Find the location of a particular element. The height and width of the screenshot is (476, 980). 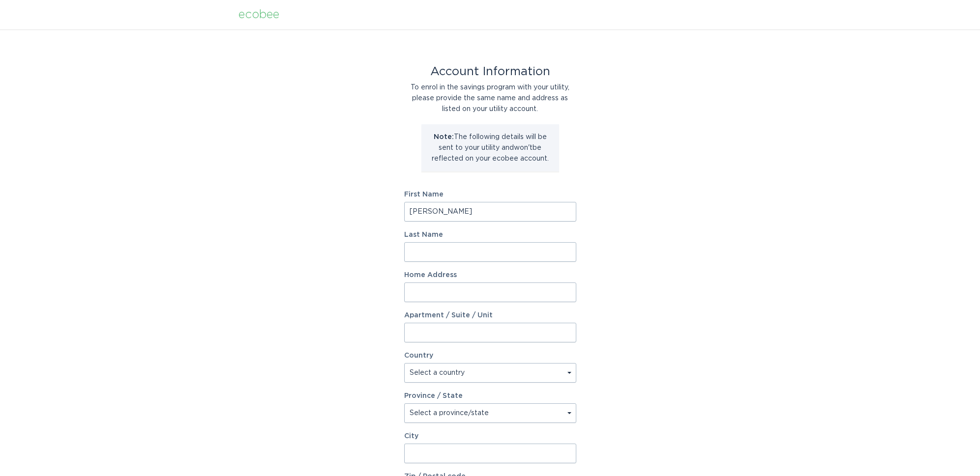

label: Country is located at coordinates (419, 356).